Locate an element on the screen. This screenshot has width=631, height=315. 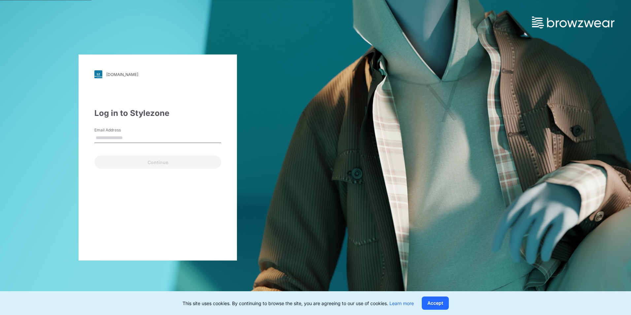
p: This site uses cookies. By continuing to browse the site, you are agreeing to our use of cookies. is located at coordinates (298, 303).